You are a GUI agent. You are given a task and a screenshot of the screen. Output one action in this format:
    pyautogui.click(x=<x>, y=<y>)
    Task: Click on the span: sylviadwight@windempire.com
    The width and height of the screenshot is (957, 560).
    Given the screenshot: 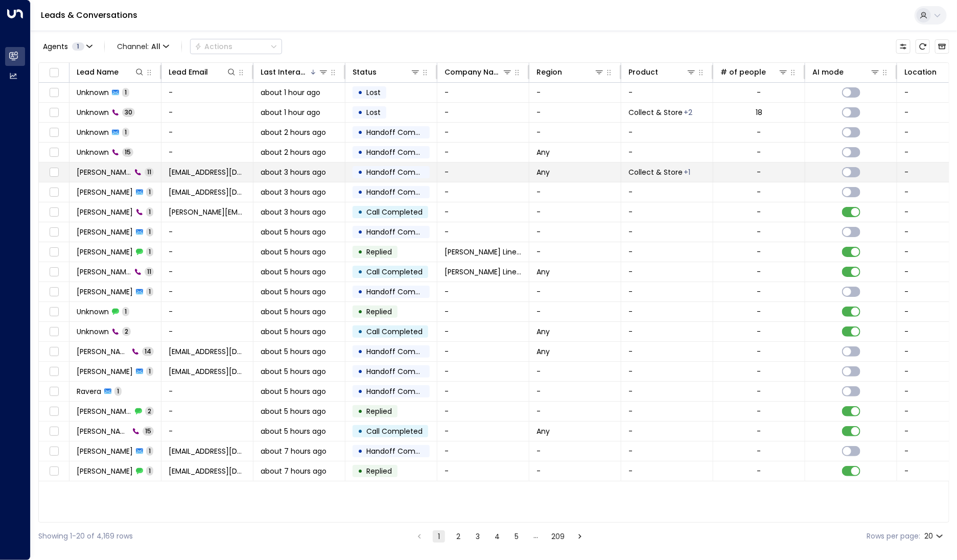 What is the action you would take?
    pyautogui.click(x=207, y=172)
    